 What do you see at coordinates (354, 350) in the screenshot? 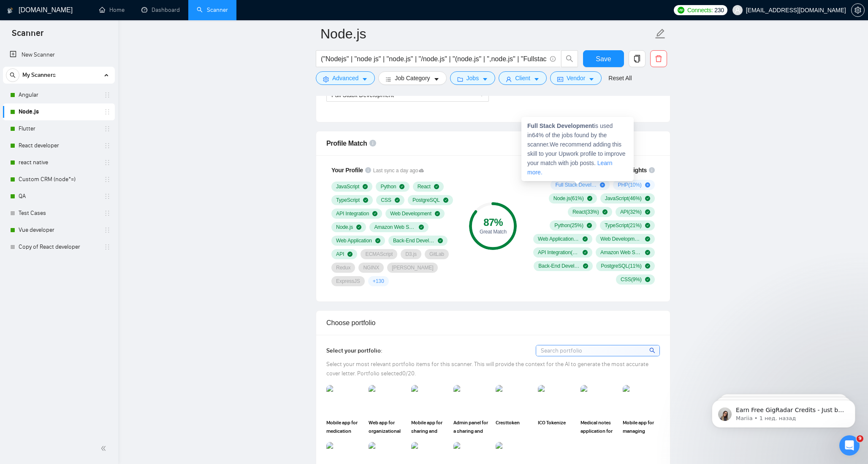
I see `span: Select your portfolio:` at bounding box center [354, 350].